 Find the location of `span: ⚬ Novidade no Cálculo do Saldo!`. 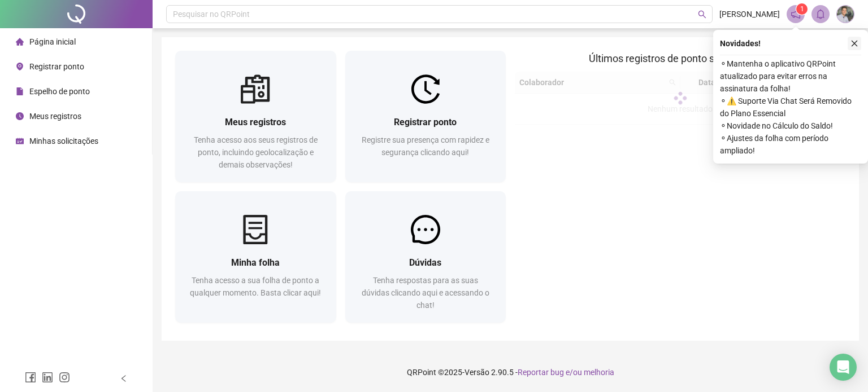

span: ⚬ Novidade no Cálculo do Saldo! is located at coordinates (790, 126).